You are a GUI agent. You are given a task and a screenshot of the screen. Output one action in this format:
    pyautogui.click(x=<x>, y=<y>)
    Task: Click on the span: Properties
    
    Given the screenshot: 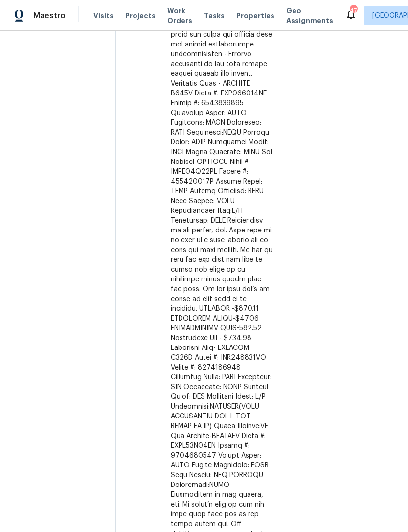 What is the action you would take?
    pyautogui.click(x=255, y=16)
    